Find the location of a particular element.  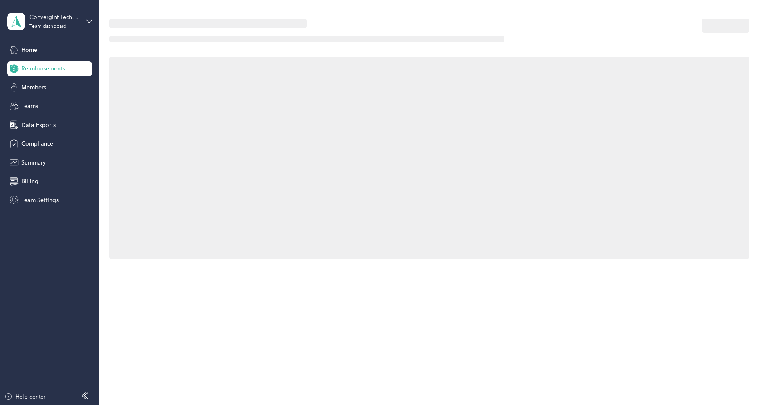

div: Team dashboard is located at coordinates (48, 27).